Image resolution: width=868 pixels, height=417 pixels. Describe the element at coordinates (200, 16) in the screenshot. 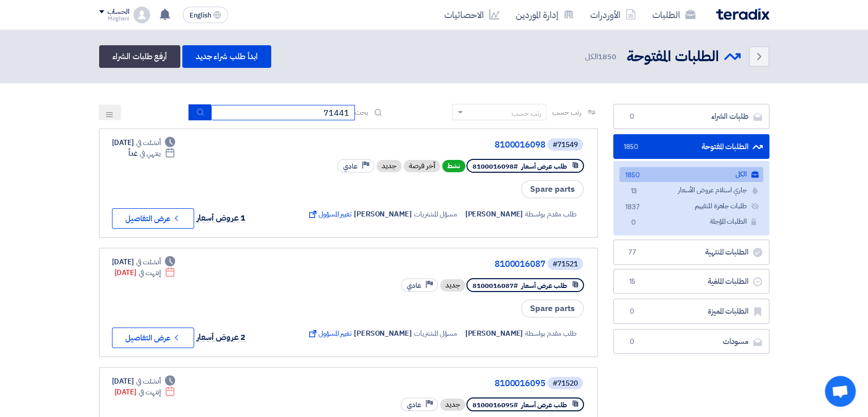

I see `span: English` at that location.